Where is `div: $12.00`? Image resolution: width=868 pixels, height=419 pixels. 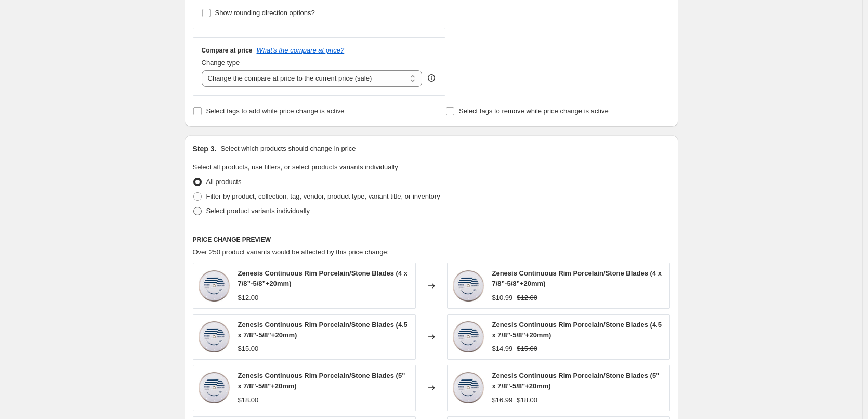 div: $12.00 is located at coordinates (249, 298).